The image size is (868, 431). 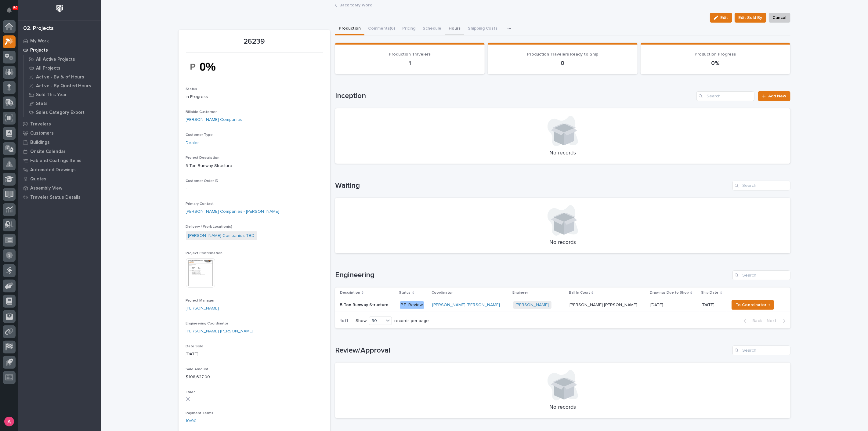 What do you see at coordinates (39, 41) in the screenshot?
I see `p: My Work` at bounding box center [39, 41].